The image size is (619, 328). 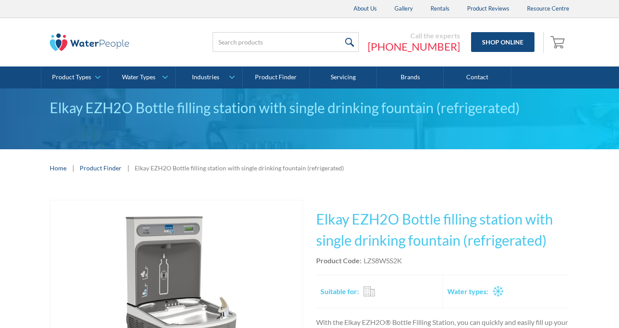 I want to click on a: Water Types, so click(x=141, y=77).